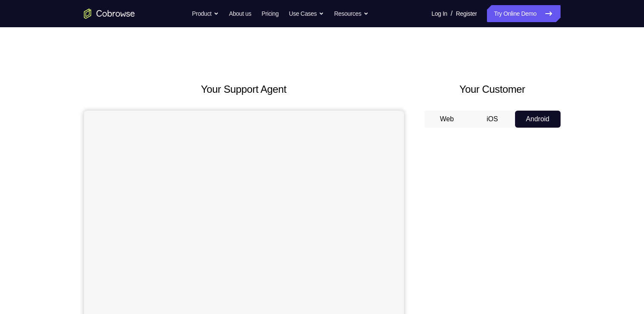 The image size is (644, 314). What do you see at coordinates (270, 13) in the screenshot?
I see `a: Pricing` at bounding box center [270, 13].